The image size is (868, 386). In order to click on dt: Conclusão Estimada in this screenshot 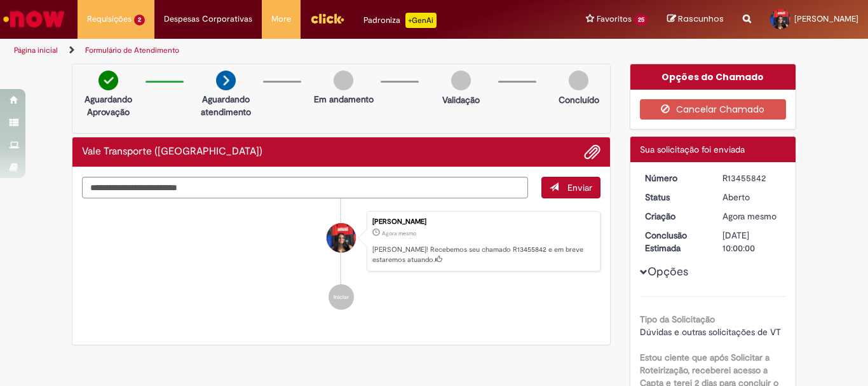, I will do `click(675, 242)`.